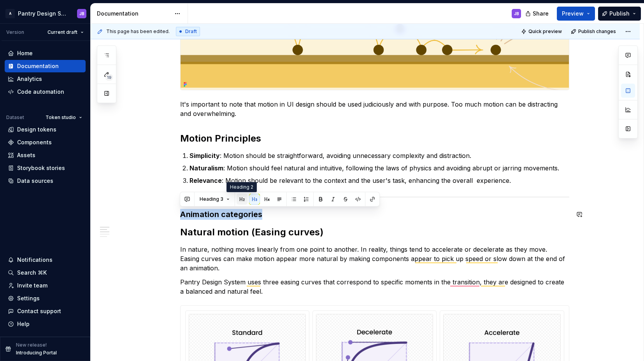  Describe the element at coordinates (576, 14) in the screenshot. I see `button: Preview` at that location.